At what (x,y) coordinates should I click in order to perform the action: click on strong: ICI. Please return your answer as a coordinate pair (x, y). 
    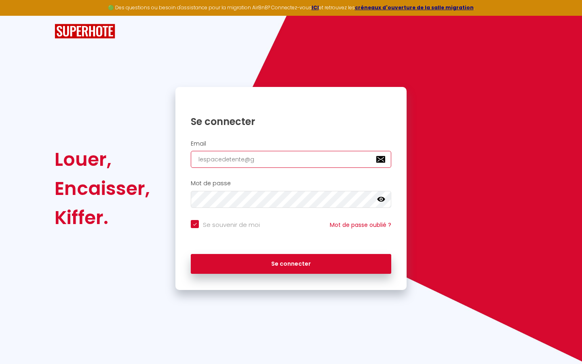
    Looking at the image, I should click on (315, 7).